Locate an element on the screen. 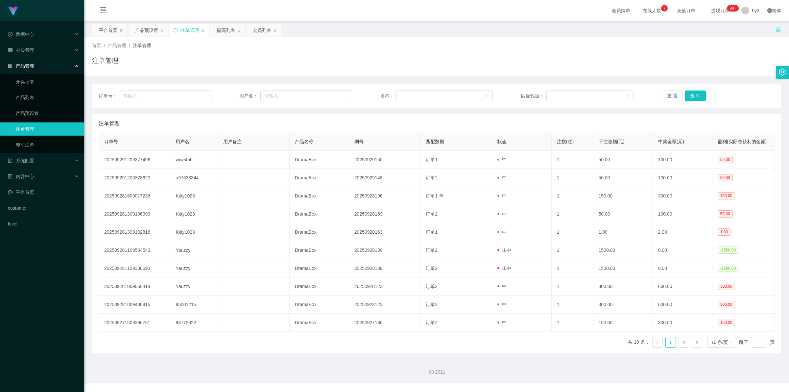  td: wwe456 is located at coordinates (194, 159).